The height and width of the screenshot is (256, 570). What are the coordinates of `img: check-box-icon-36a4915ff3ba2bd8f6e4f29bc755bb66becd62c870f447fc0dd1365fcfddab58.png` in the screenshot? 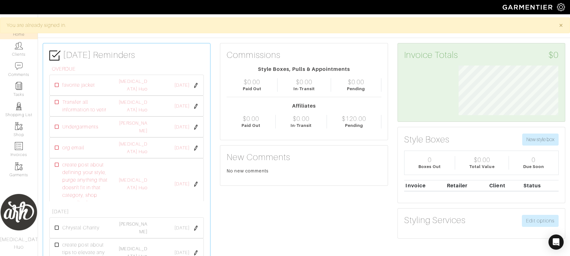 It's located at (55, 55).